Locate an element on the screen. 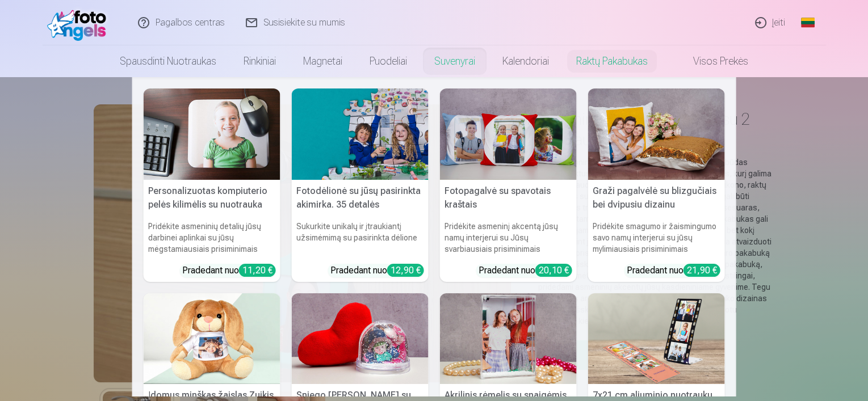 The height and width of the screenshot is (401, 868). a: Visos prekės is located at coordinates (712, 62).